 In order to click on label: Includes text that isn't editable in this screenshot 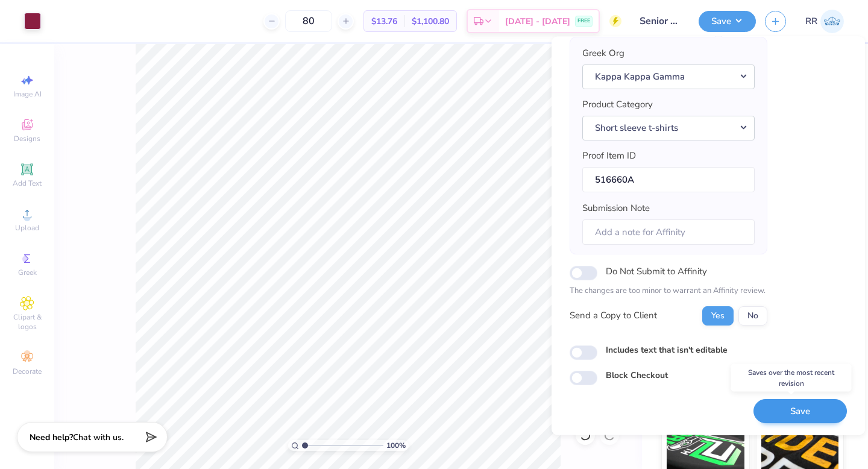, I will do `click(666, 350)`.